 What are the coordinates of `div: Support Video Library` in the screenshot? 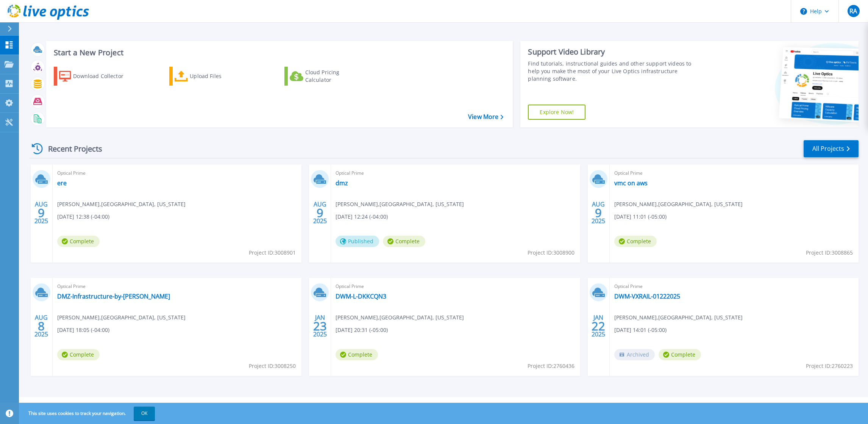 It's located at (615, 52).